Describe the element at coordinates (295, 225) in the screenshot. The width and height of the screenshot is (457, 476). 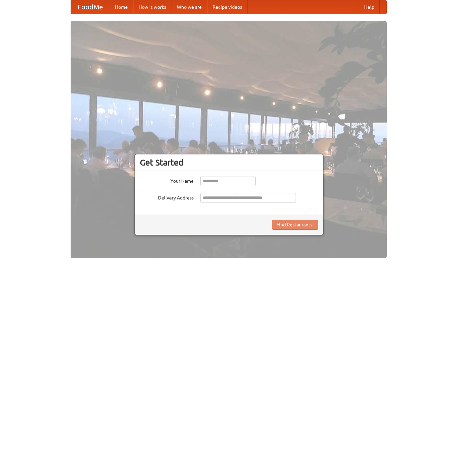
I see `button: Find Restaurants!` at that location.